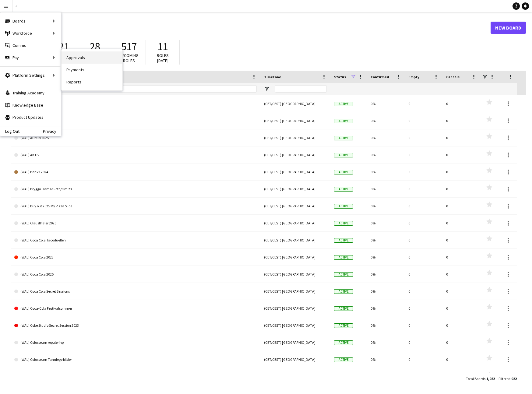 This screenshot has width=532, height=394. Describe the element at coordinates (135, 257) in the screenshot. I see `a: (WAL) Coca Cola 2023` at that location.